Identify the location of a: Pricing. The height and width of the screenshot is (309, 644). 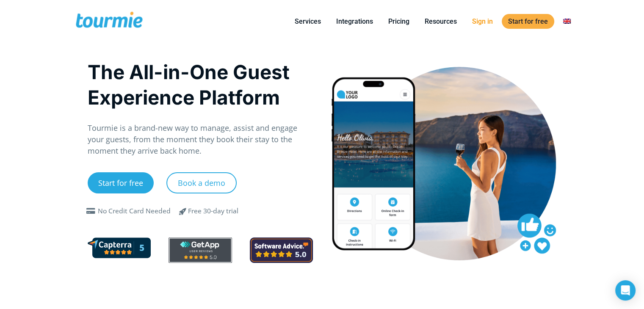
(399, 21).